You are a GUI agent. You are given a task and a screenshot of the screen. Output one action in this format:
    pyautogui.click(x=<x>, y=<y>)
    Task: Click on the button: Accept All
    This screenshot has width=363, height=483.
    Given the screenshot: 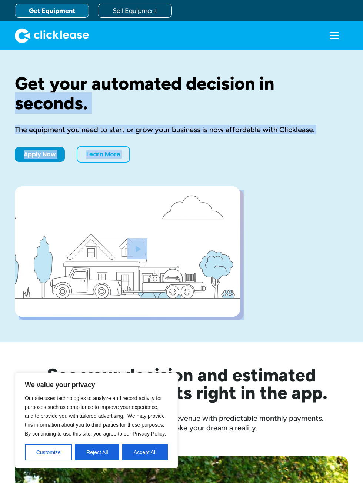 What is the action you would take?
    pyautogui.click(x=145, y=452)
    